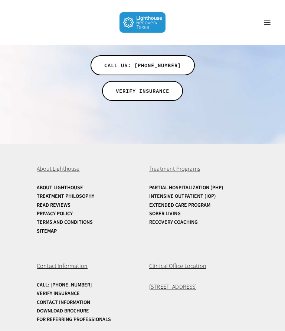 The height and width of the screenshot is (331, 285). What do you see at coordinates (85, 223) in the screenshot?
I see `a: Terms and Conditions` at bounding box center [85, 223].